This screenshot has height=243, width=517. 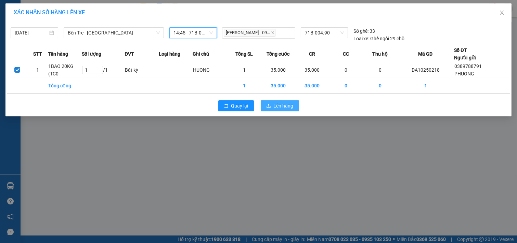 I want to click on span: Tên hàng, so click(x=58, y=54).